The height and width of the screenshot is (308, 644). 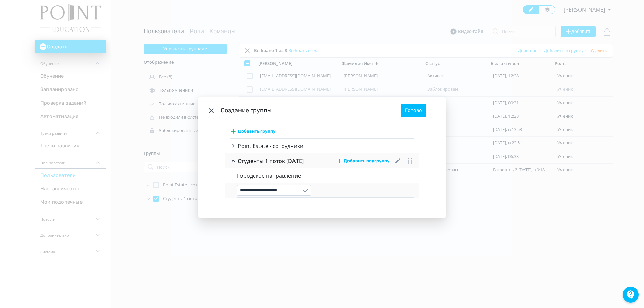 I want to click on button: Добавить группу, so click(x=322, y=132).